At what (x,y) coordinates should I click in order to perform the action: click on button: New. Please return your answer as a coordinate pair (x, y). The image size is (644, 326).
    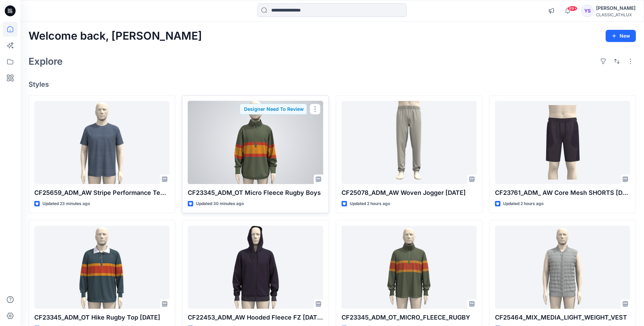
    Looking at the image, I should click on (620, 36).